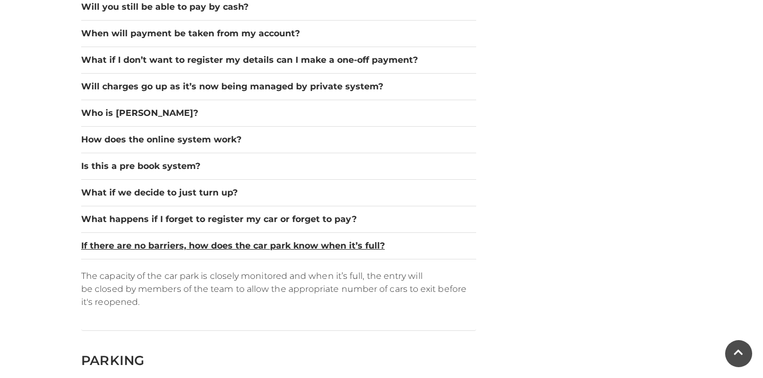  I want to click on button: Will you still be able to pay by cash?, so click(279, 7).